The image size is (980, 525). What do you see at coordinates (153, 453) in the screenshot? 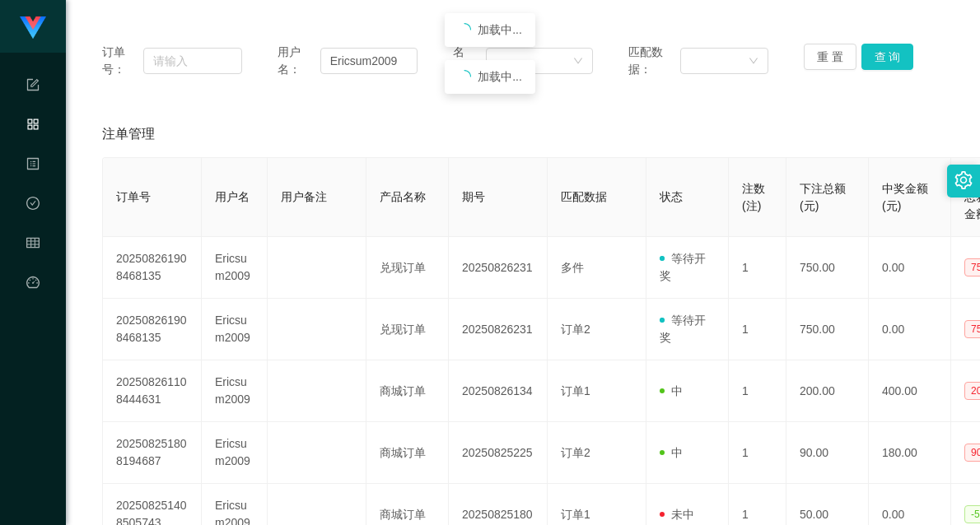
I see `td: 202508251808194687` at bounding box center [153, 453].